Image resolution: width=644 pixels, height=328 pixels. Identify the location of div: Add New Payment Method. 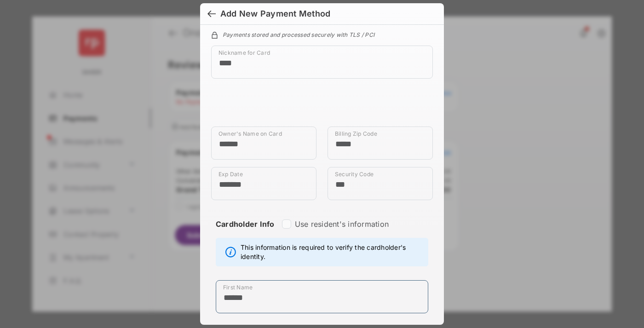
(275, 14).